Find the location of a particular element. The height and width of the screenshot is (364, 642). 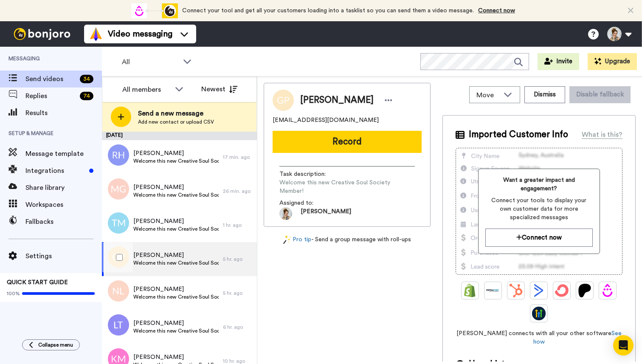

span: Send videos is located at coordinates (51, 79).